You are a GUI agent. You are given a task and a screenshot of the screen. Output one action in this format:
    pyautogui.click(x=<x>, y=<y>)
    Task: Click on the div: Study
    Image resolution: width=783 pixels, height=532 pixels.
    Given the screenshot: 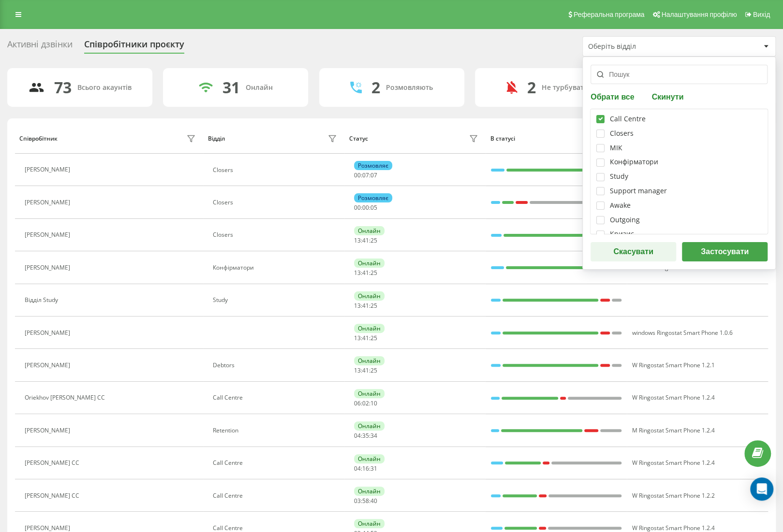 What is the action you would take?
    pyautogui.click(x=276, y=300)
    